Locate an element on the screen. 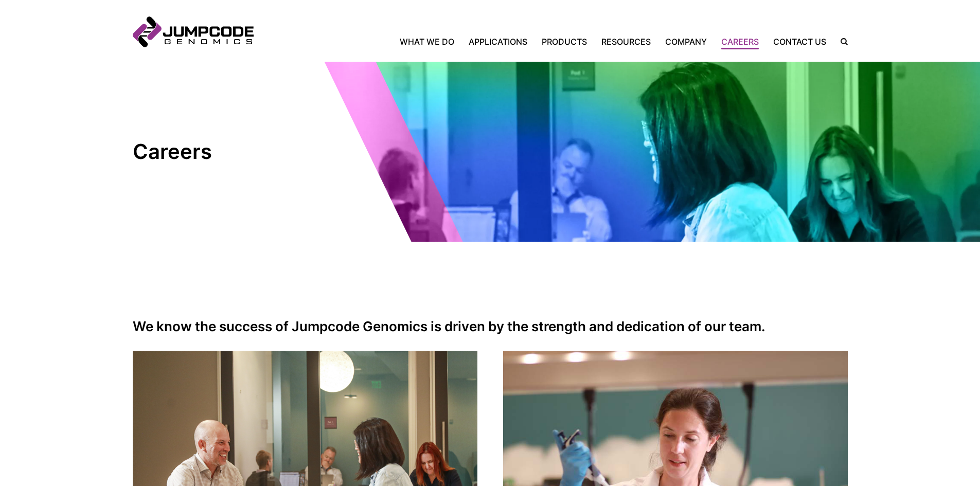  a: Contact Us is located at coordinates (799, 42).